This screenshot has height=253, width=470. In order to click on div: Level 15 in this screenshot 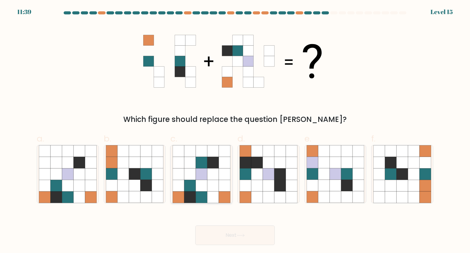, I will do `click(442, 12)`.